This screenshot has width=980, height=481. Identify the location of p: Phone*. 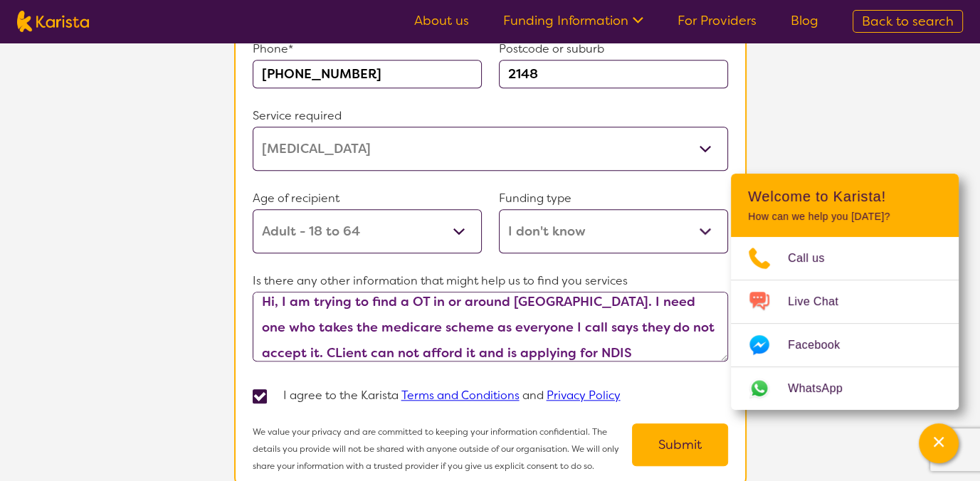
(367, 49).